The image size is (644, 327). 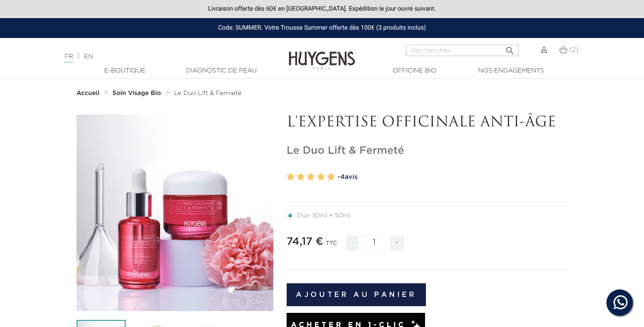 What do you see at coordinates (89, 94) in the screenshot?
I see `a: Accueil` at bounding box center [89, 94].